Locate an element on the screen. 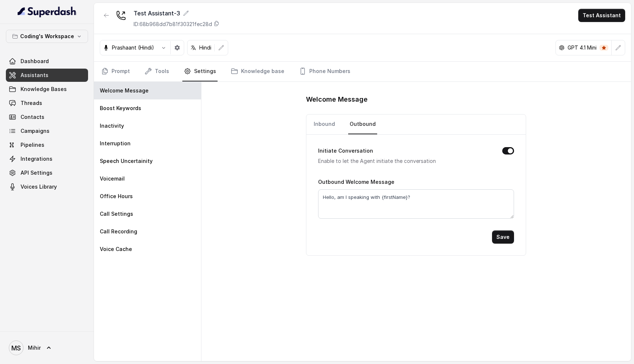  p: Office Hours is located at coordinates (117, 196).